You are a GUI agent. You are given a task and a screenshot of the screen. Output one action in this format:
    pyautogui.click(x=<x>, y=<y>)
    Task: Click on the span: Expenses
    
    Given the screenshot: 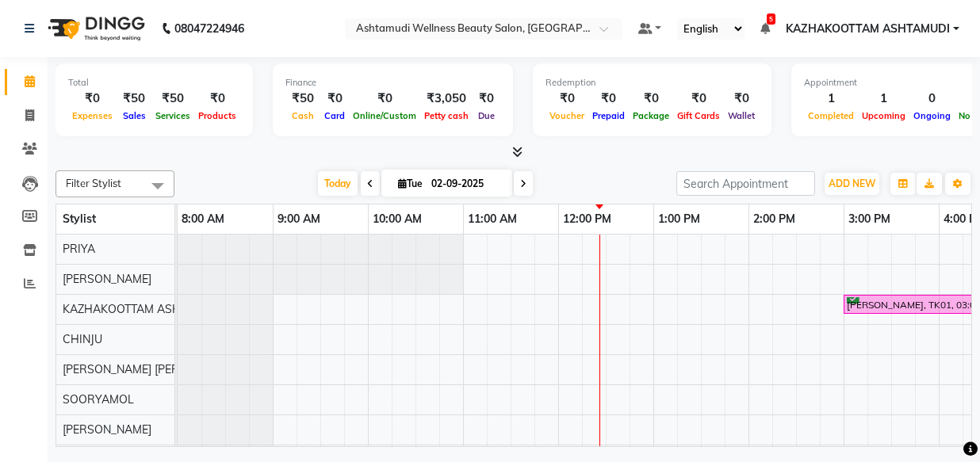 What is the action you would take?
    pyautogui.click(x=92, y=116)
    